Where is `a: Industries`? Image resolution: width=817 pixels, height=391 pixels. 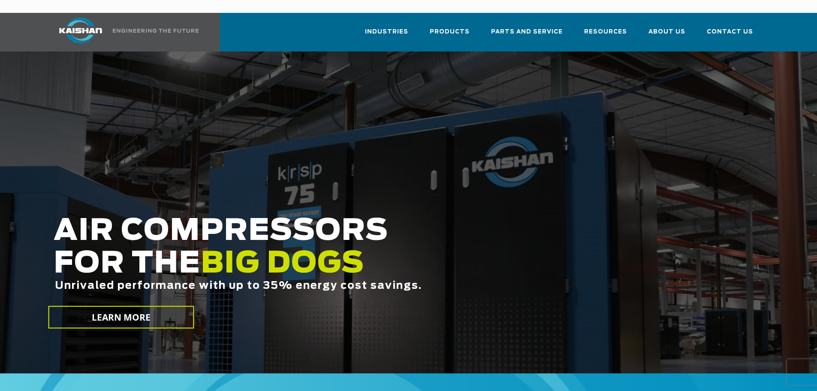
a: Industries is located at coordinates (387, 35).